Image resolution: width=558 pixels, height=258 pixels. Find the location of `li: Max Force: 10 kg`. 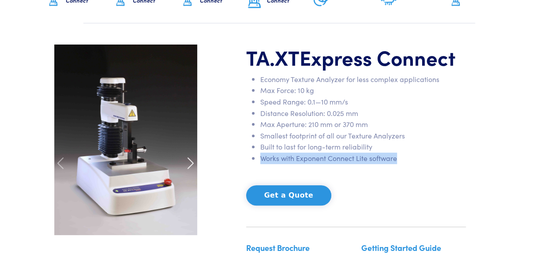

li: Max Force: 10 kg is located at coordinates (363, 91).